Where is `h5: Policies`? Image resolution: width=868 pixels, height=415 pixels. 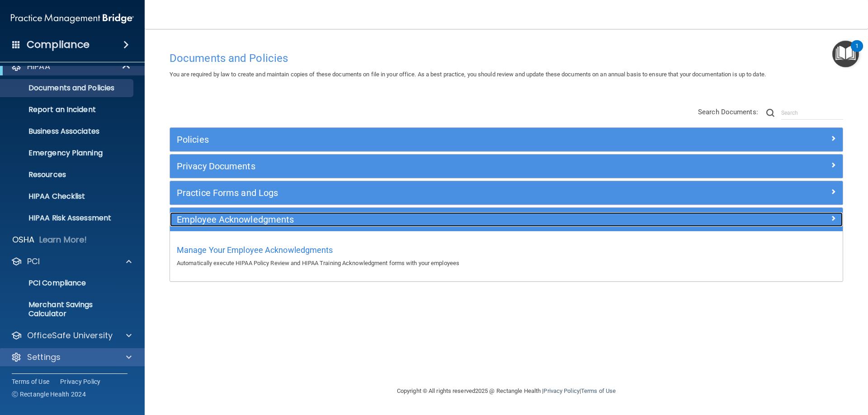 h5: Policies is located at coordinates (422, 139).